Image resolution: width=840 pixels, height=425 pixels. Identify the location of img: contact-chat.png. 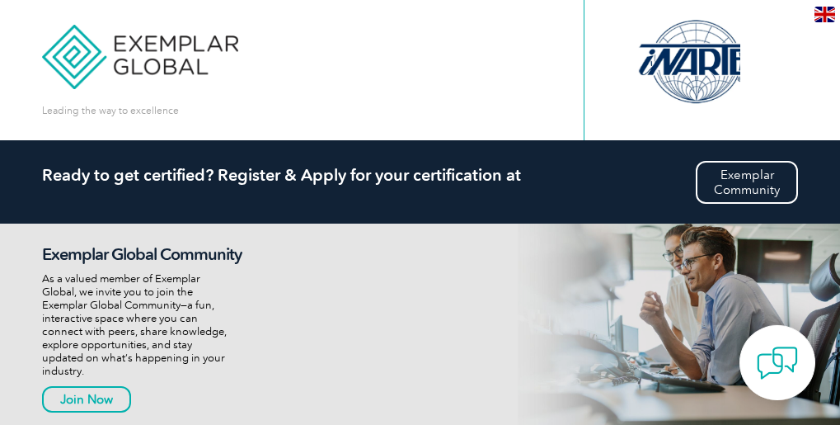
(778, 363).